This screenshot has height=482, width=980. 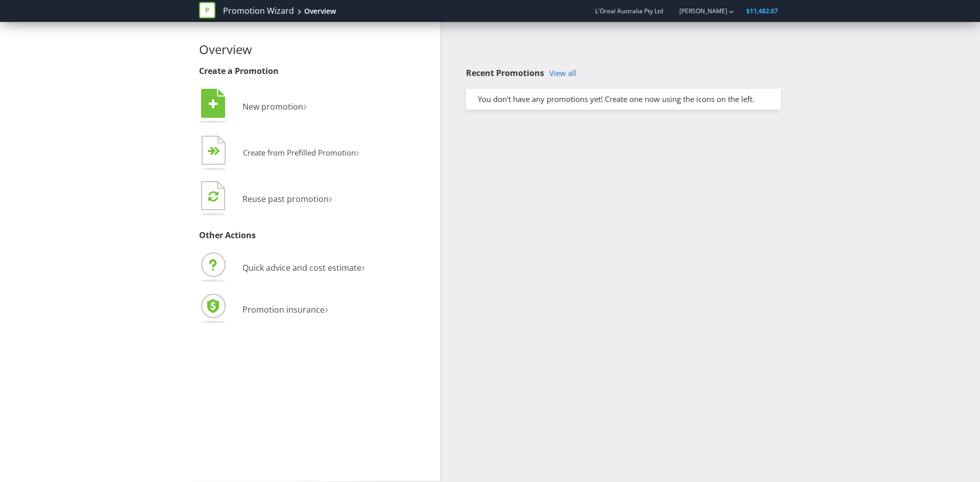 What do you see at coordinates (316, 72) in the screenshot?
I see `h3: Create a Promotion` at bounding box center [316, 72].